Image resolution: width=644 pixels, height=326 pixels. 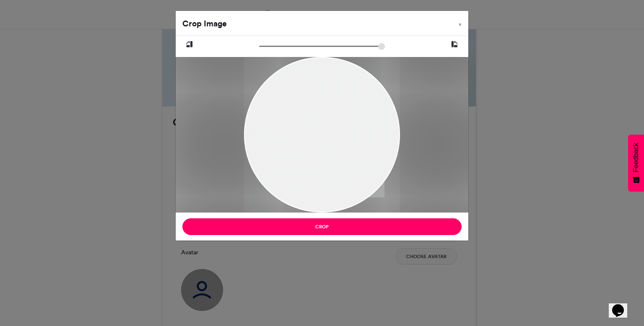 What do you see at coordinates (636, 158) in the screenshot?
I see `span: Feedback` at bounding box center [636, 158].